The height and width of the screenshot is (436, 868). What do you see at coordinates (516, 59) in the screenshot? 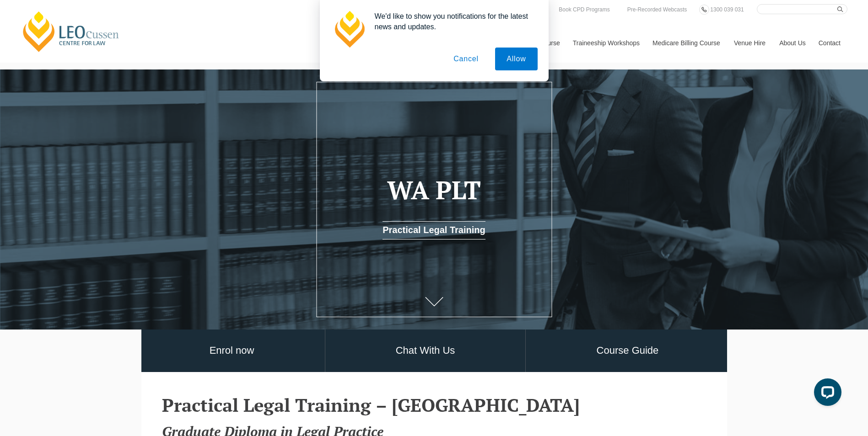
I see `button: Allow` at bounding box center [516, 59].